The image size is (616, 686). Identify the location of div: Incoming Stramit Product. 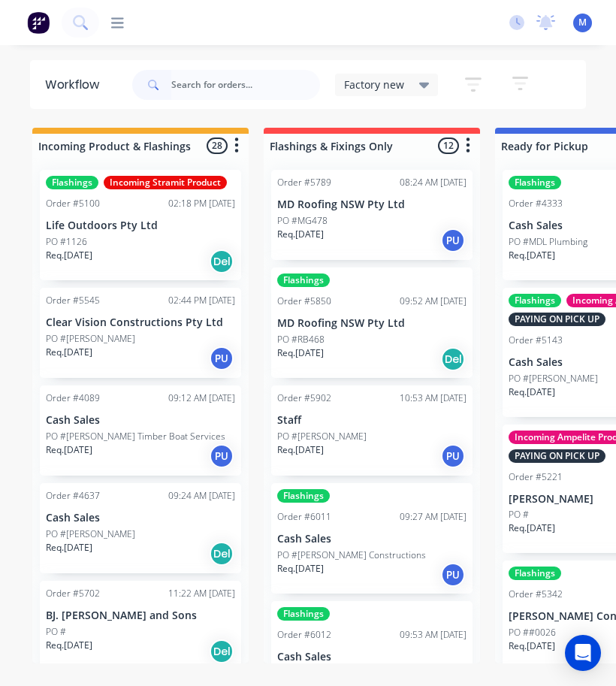
(165, 183).